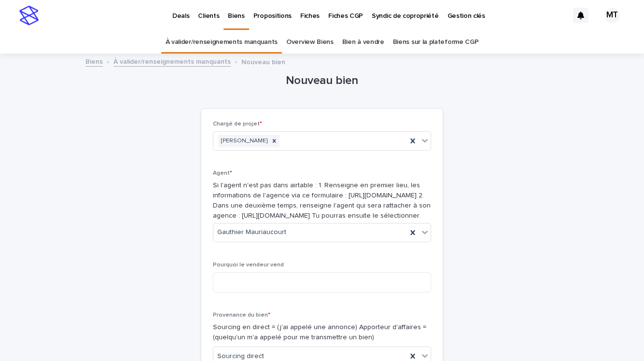 This screenshot has width=644, height=361. What do you see at coordinates (222, 173) in the screenshot?
I see `span: Agent` at bounding box center [222, 173].